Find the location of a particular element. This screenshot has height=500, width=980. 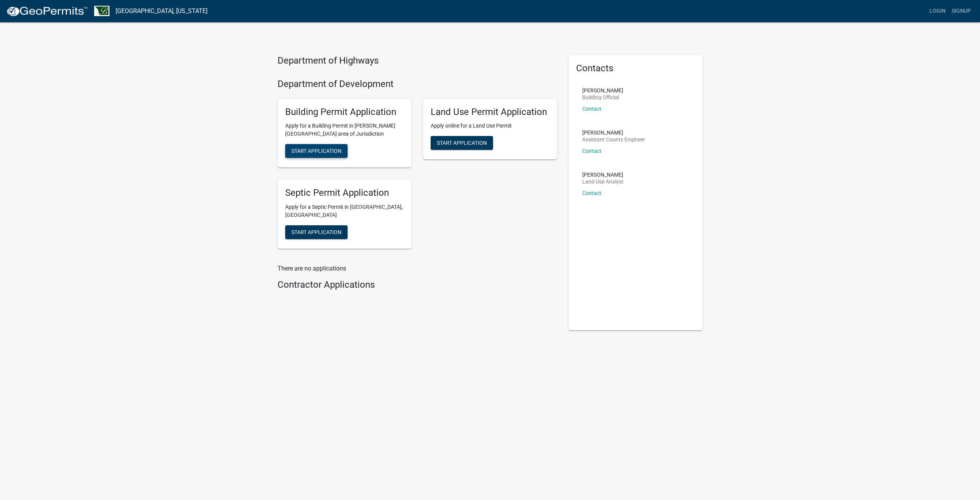

a: Login is located at coordinates (937, 11).